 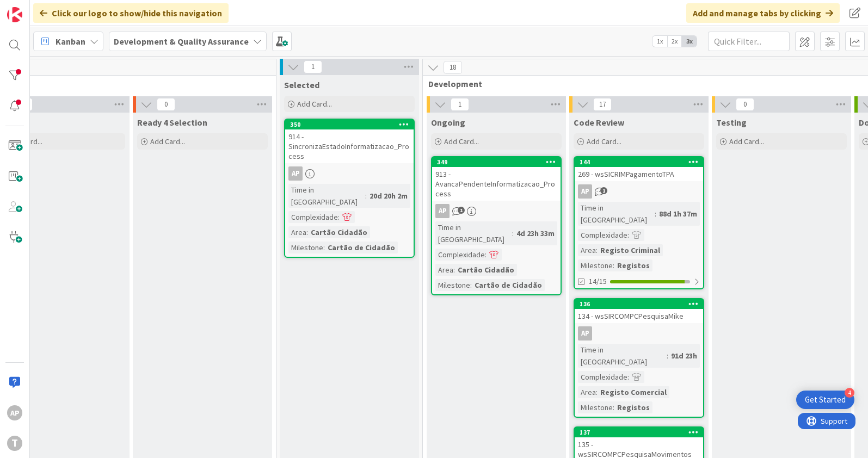 I want to click on span: Support, so click(x=36, y=8).